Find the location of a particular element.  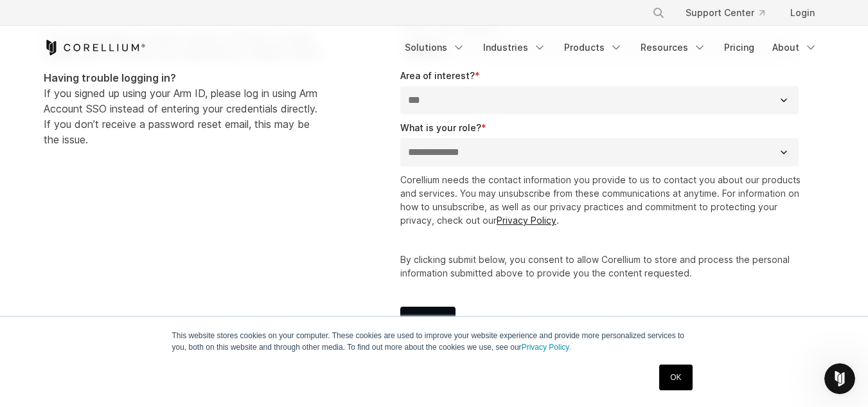

a: Industries is located at coordinates (515, 47).